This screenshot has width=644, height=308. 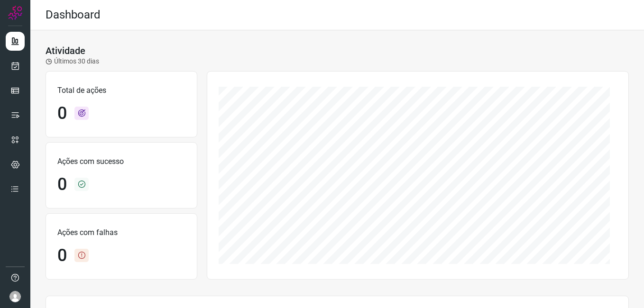 What do you see at coordinates (15, 13) in the screenshot?
I see `img: Logo` at bounding box center [15, 13].